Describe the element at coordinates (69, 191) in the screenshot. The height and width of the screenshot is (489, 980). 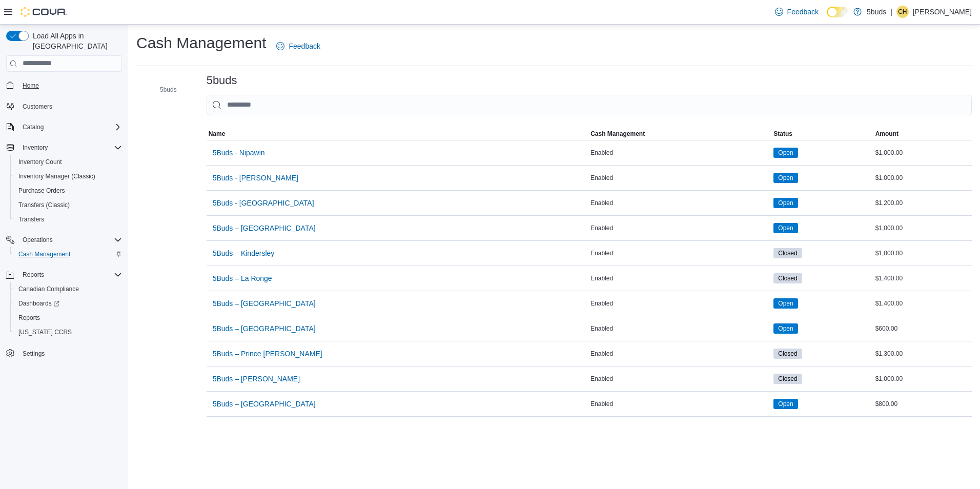
I see `span: Purchase Orders` at that location.